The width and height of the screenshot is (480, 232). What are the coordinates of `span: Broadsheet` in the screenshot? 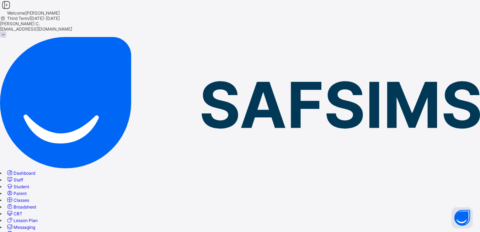 It's located at (25, 207).